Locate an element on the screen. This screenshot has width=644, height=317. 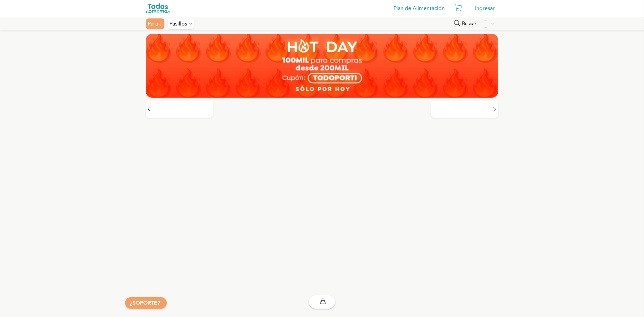
a: ¿SOPORTE? is located at coordinates (145, 303).